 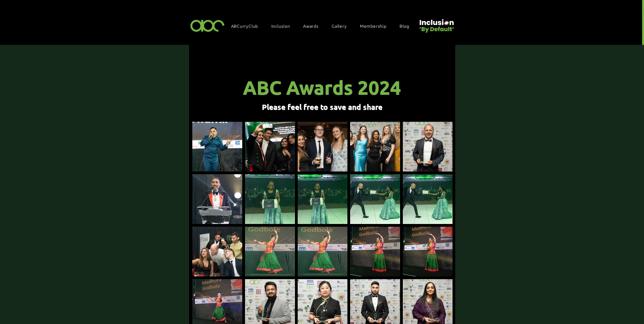 What do you see at coordinates (407, 26) in the screenshot?
I see `a: Blog` at bounding box center [407, 26].